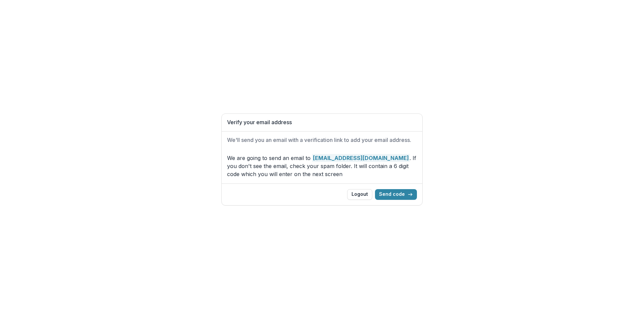 The width and height of the screenshot is (644, 319). What do you see at coordinates (396, 195) in the screenshot?
I see `button: Send code` at bounding box center [396, 195].